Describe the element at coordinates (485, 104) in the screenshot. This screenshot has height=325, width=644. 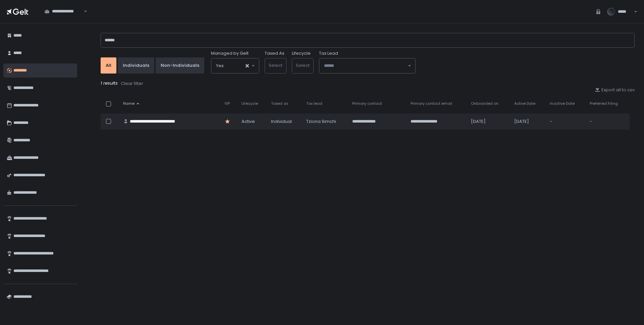
I see `span: Onboarded on` at that location.